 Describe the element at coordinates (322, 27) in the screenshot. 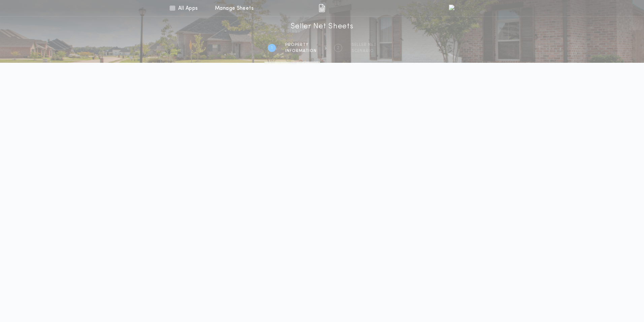

I see `h1: Seller Net Sheets` at that location.